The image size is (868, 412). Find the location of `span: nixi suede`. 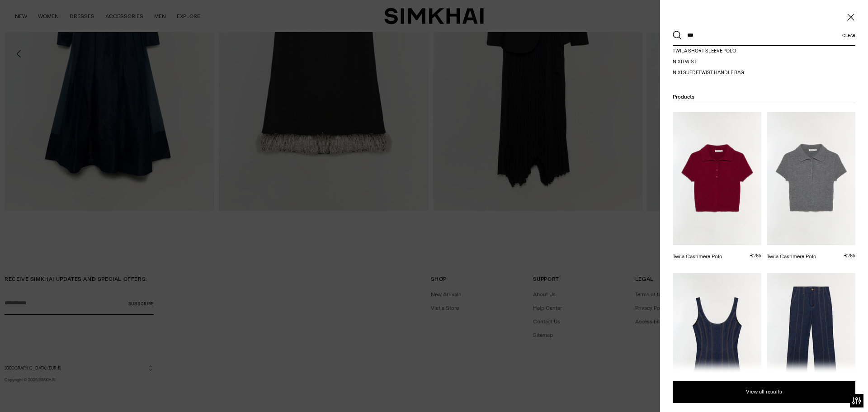

span: nixi suede is located at coordinates (686, 73).